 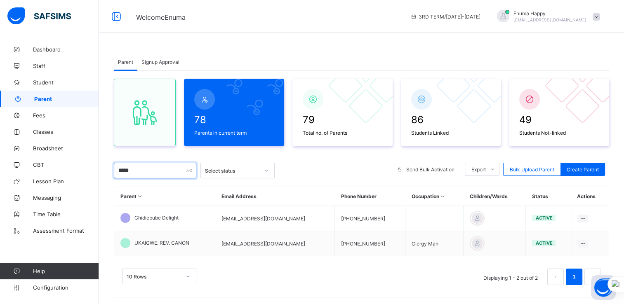 I want to click on span: Help, so click(x=66, y=271).